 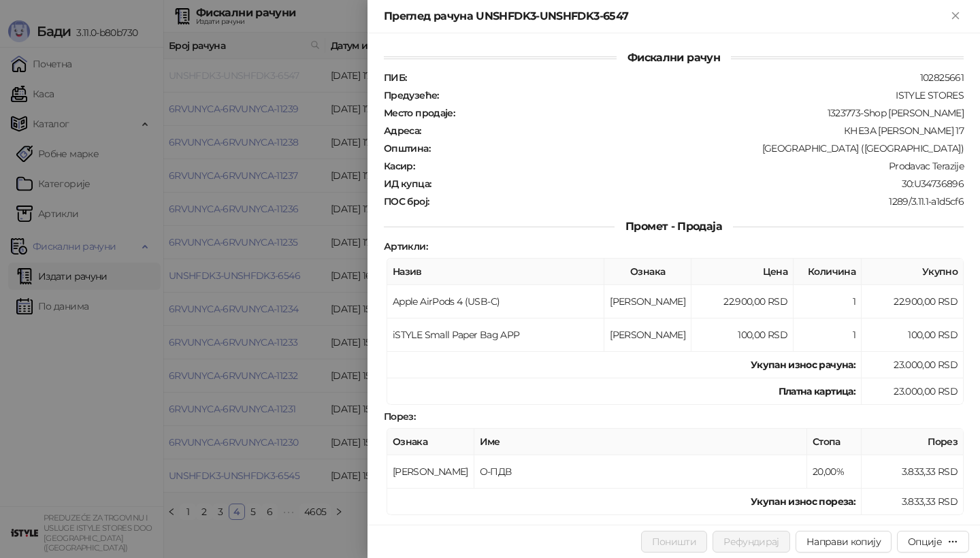 What do you see at coordinates (816, 391) in the screenshot?
I see `strong: Платна картица :` at bounding box center [816, 391].